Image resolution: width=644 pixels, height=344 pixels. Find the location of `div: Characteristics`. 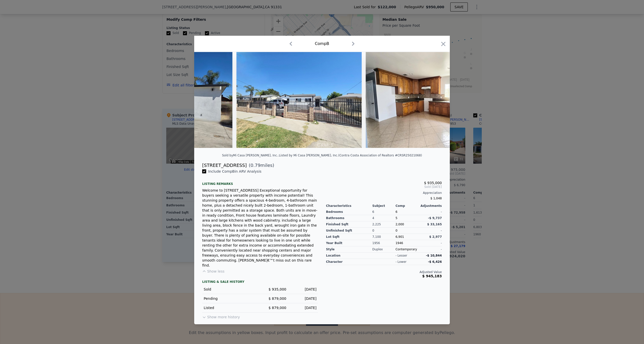

div: Characteristics is located at coordinates (349, 206).